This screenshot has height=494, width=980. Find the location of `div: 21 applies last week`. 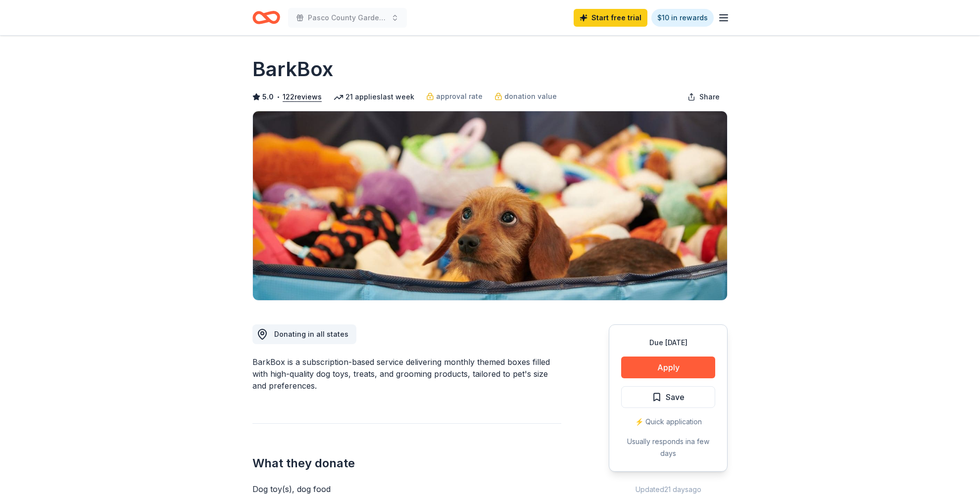

div: 21 applies last week is located at coordinates (374, 97).